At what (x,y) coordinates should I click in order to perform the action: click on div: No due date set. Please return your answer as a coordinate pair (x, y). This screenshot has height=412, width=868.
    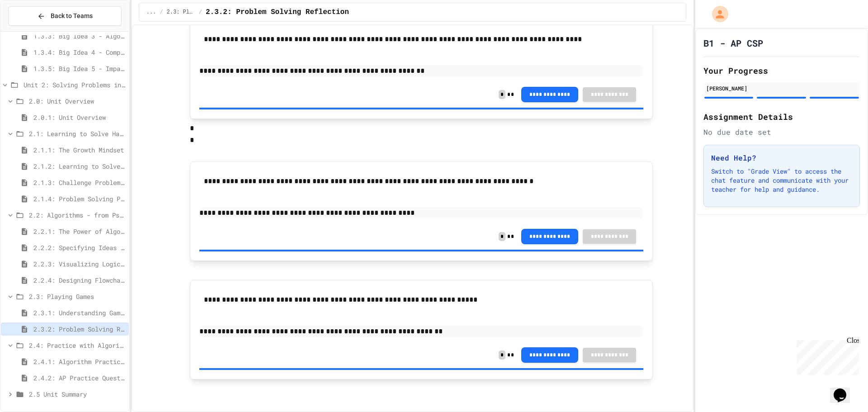
    Looking at the image, I should click on (782, 132).